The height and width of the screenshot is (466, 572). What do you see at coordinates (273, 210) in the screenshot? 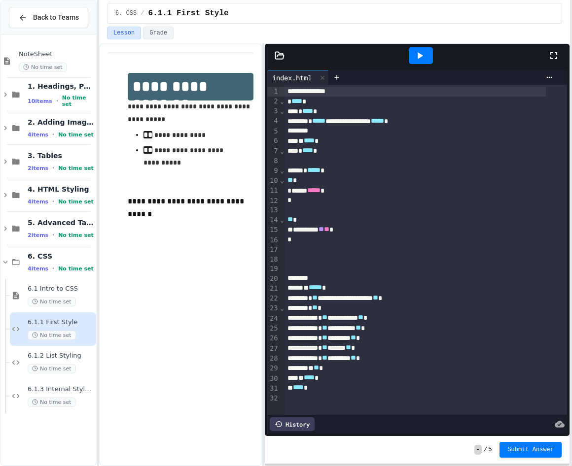
I see `div: 13` at bounding box center [273, 210].